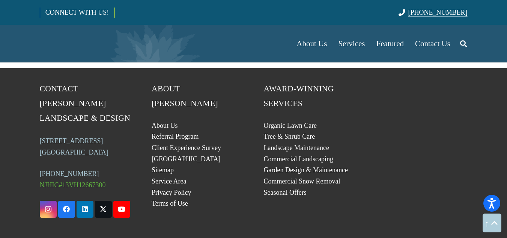 The width and height of the screenshot is (507, 238). What do you see at coordinates (422, 169) in the screenshot?
I see `a: Mariani_Badge_Full_Founder` at bounding box center [422, 169].